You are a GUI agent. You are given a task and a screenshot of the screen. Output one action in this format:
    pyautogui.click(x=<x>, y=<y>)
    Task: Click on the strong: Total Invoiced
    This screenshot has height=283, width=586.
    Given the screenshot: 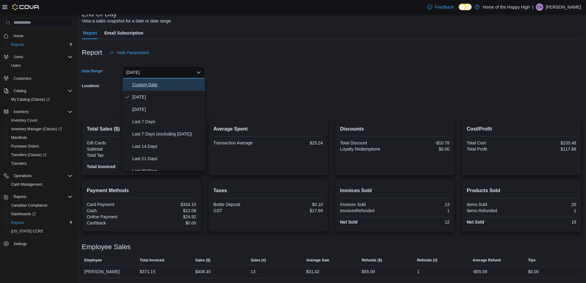 What is the action you would take?
    pyautogui.click(x=101, y=166)
    